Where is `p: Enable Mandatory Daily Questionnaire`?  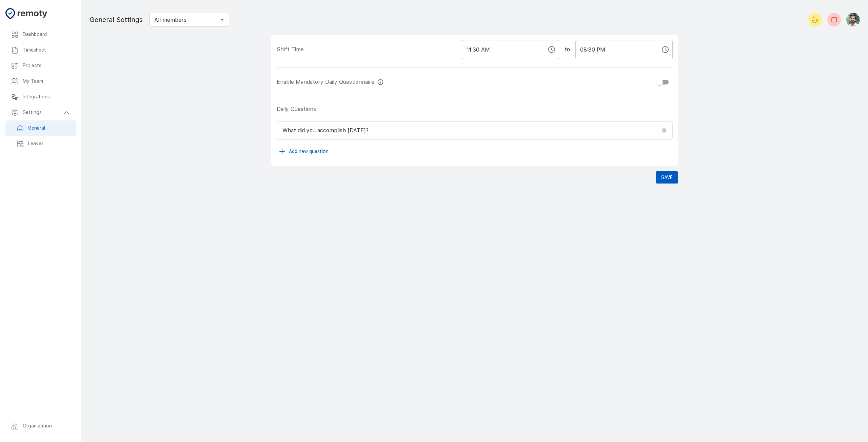
p: Enable Mandatory Daily Questionnaire is located at coordinates (425, 82).